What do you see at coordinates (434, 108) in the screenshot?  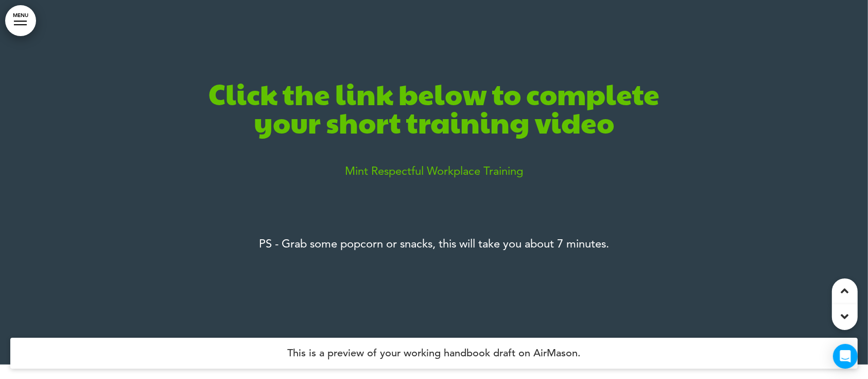 I see `span: Click the link below to complete your short training video` at bounding box center [434, 108].